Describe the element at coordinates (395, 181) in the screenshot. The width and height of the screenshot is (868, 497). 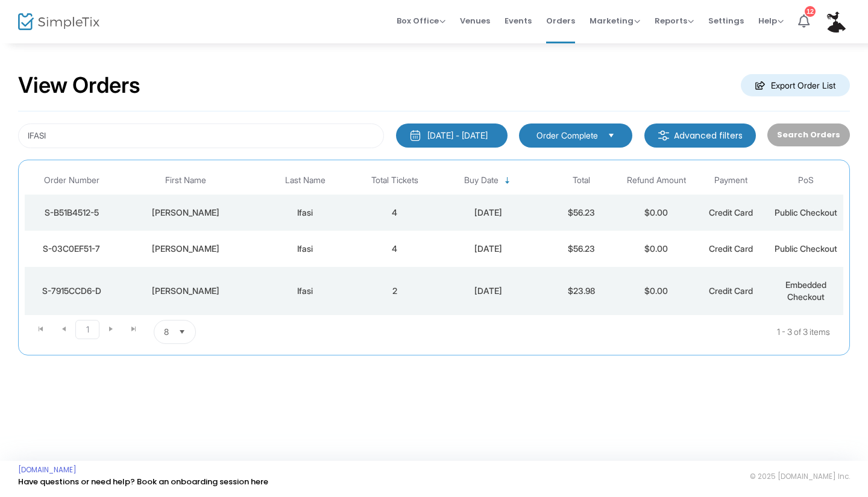
I see `th: Total Tickets` at that location.